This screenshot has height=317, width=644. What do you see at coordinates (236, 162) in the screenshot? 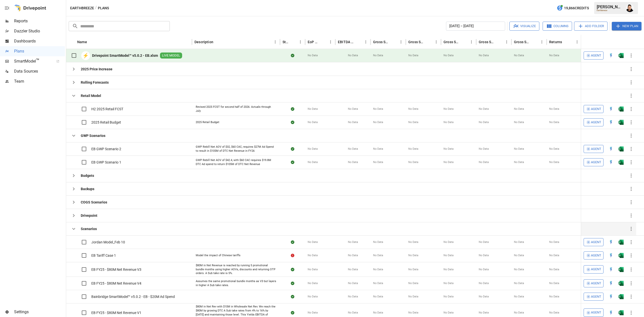
I see `div: GWP Rebill Net AOV of $42.4, with $60 CAC requires $19.8M DTC Ad spend to return $105M of DTC Net...` at bounding box center [236, 162].